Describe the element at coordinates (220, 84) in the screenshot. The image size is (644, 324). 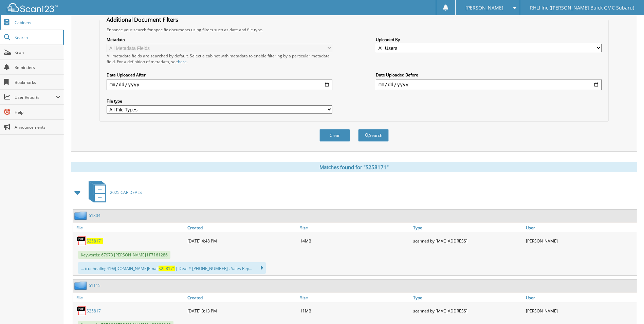
I see `input: start` at that location.